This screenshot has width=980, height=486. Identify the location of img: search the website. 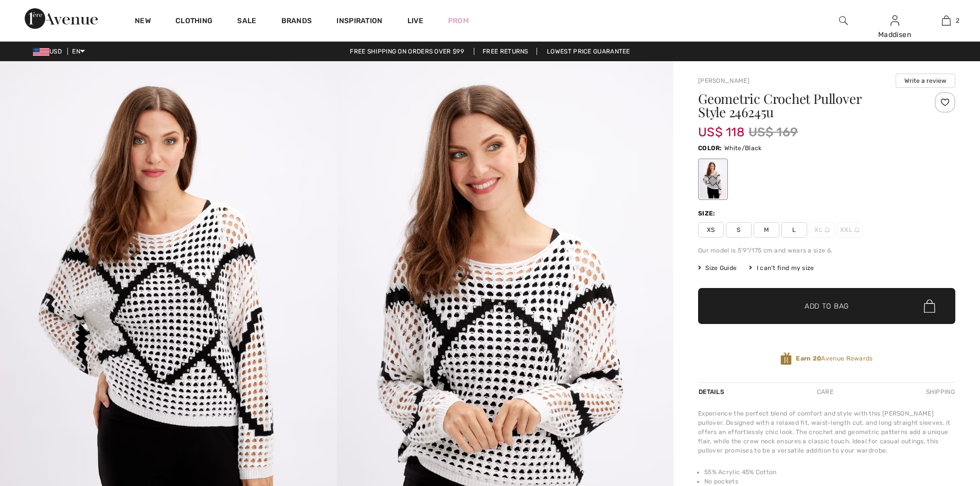
(843, 21).